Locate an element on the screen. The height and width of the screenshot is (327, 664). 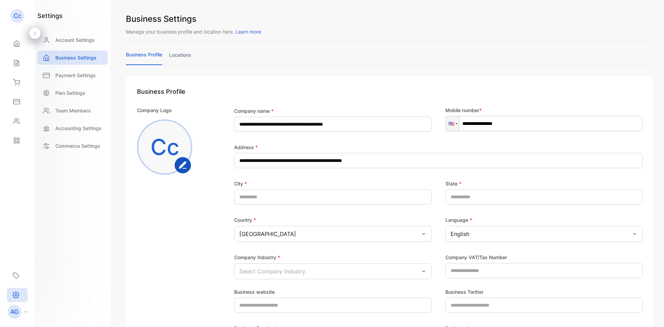
span: Learn more is located at coordinates (248, 31).